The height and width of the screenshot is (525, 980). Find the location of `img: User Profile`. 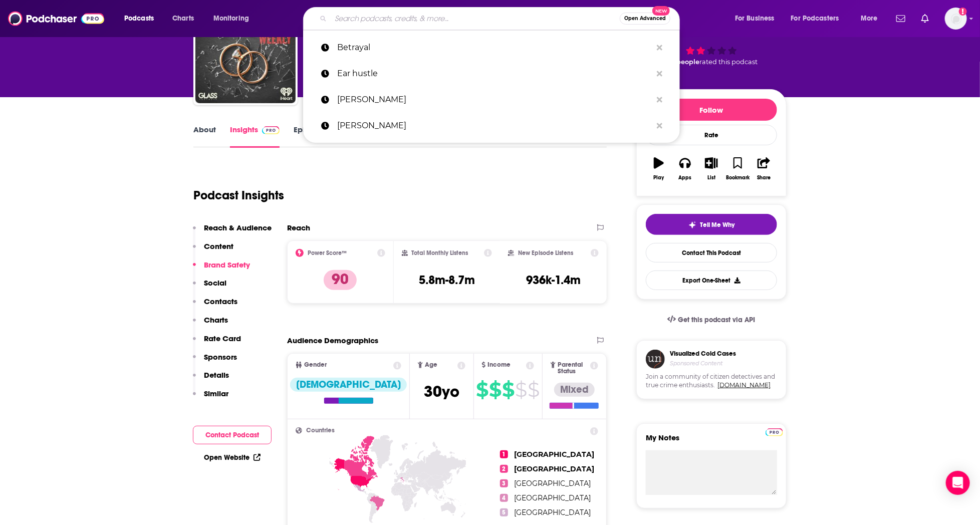

img: User Profile is located at coordinates (955, 19).